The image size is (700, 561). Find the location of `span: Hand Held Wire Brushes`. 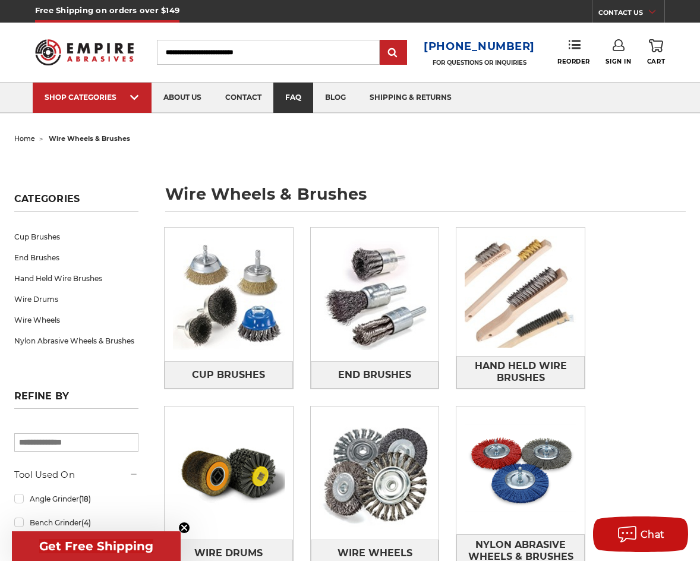

span: Hand Held Wire Brushes is located at coordinates (521, 372).